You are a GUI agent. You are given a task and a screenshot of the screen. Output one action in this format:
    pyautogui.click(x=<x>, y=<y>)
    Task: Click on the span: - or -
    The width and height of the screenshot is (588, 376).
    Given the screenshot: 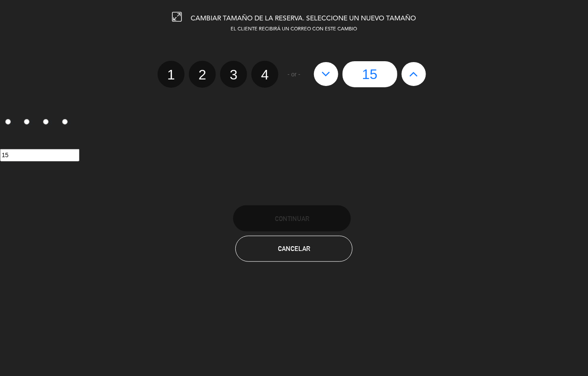 What is the action you would take?
    pyautogui.click(x=294, y=74)
    